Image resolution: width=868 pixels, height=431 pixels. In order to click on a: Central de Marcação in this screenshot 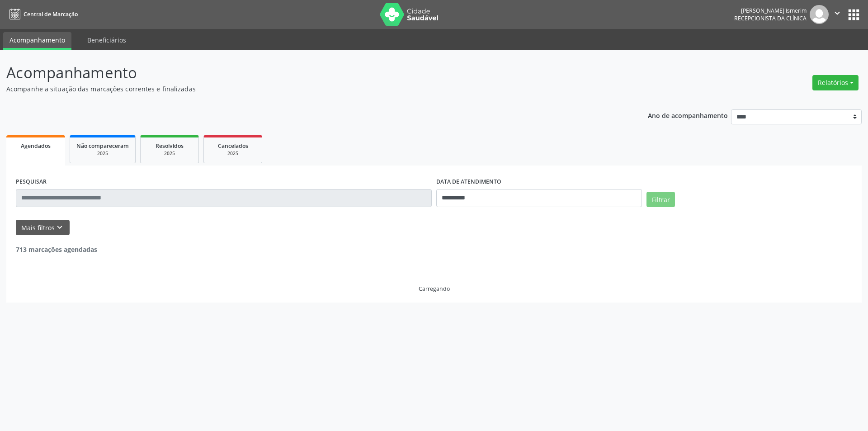, I will do `click(42, 14)`.